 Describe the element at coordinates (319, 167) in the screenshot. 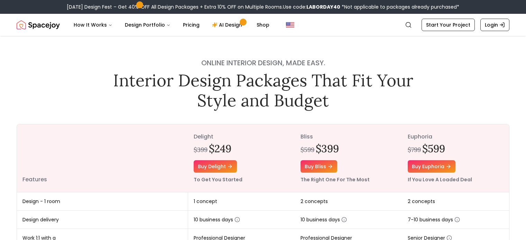

I see `a: Buy bliss` at that location.